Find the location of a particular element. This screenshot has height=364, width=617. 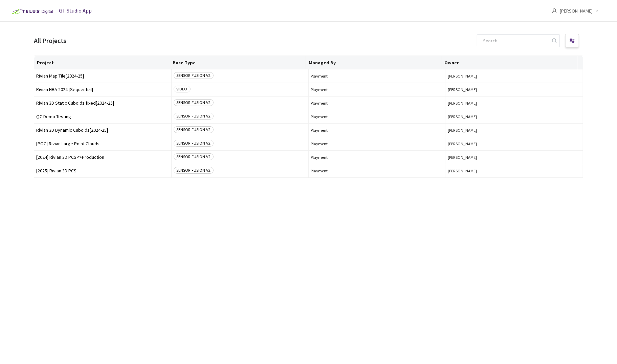

th: Managed By is located at coordinates (374, 63).